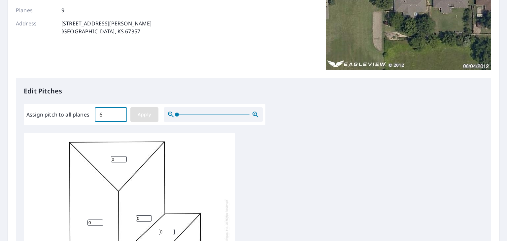 The image size is (507, 241). What do you see at coordinates (111, 114) in the screenshot?
I see `input: 00.0` at bounding box center [111, 114].